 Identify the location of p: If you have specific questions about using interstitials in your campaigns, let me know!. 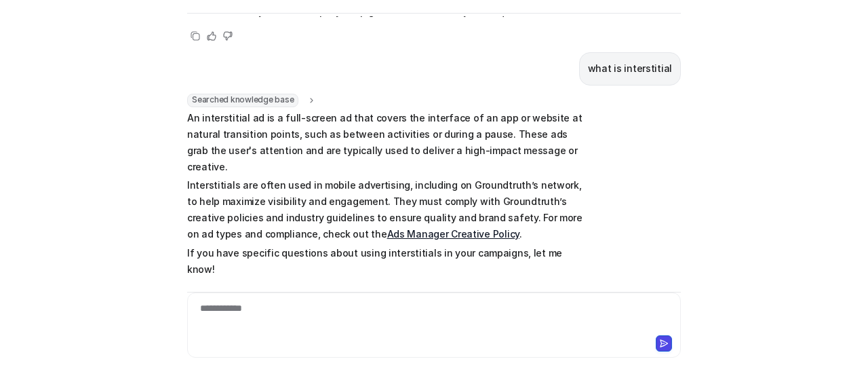
(385, 261).